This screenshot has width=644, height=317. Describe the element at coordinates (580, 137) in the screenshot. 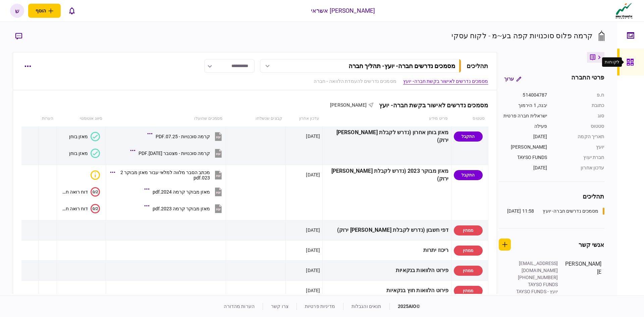

I see `div: תאריך הקמה` at that location.